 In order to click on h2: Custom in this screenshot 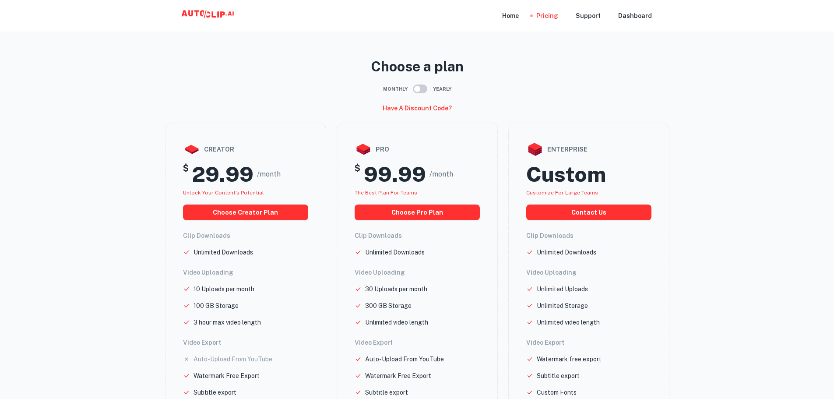, I will do `click(566, 174)`.